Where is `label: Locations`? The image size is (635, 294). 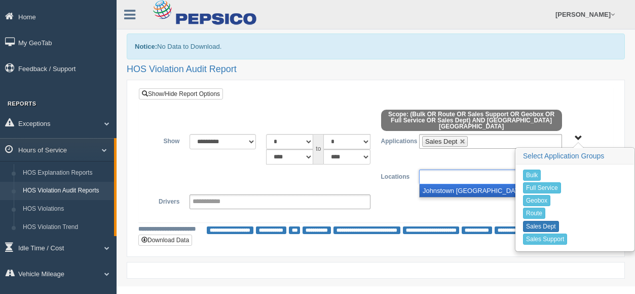 label: Locations is located at coordinates (395, 175).